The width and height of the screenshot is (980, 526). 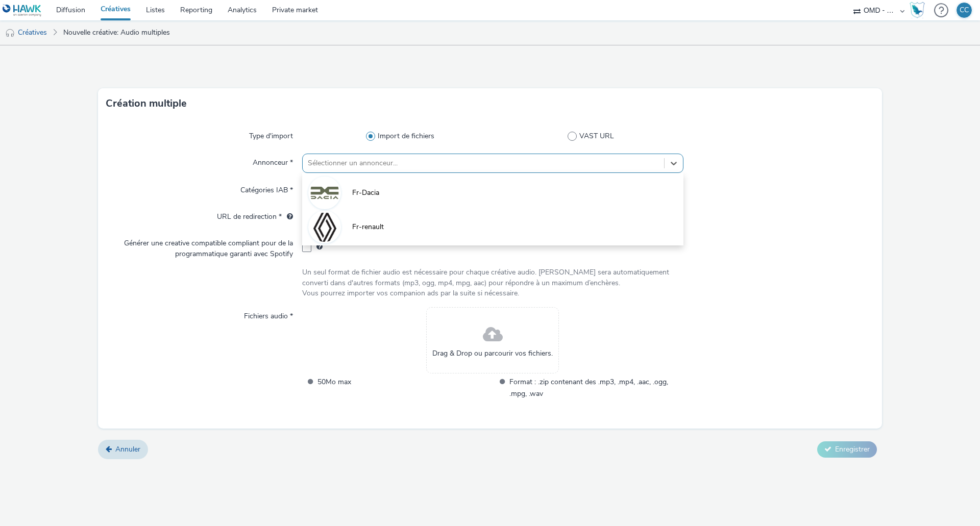 I want to click on span: Fr-renault, so click(x=368, y=227).